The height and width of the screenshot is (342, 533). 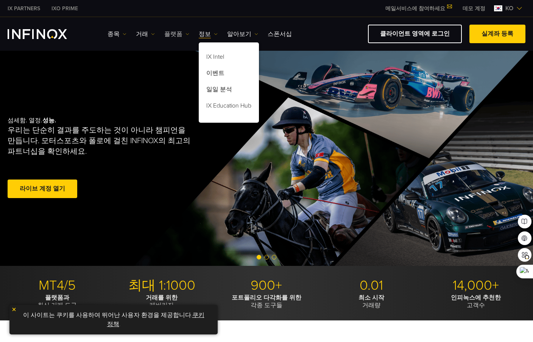 I want to click on p: 0.01, so click(x=371, y=285).